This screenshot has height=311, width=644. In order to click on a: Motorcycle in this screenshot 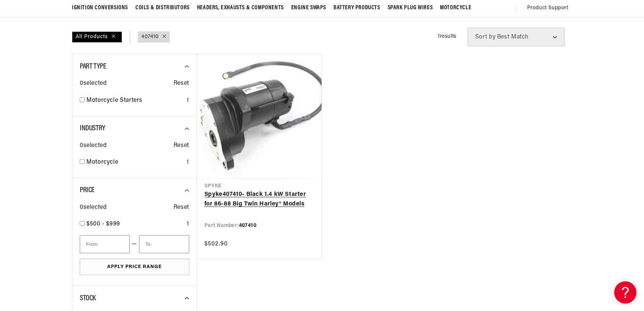, I will do `click(135, 162)`.